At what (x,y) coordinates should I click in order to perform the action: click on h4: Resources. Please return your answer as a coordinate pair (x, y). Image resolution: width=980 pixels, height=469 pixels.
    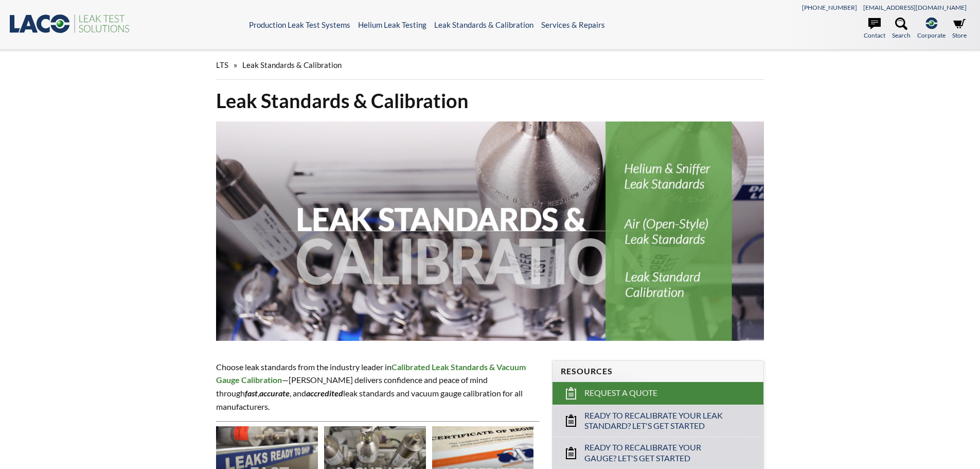
    Looking at the image, I should click on (658, 371).